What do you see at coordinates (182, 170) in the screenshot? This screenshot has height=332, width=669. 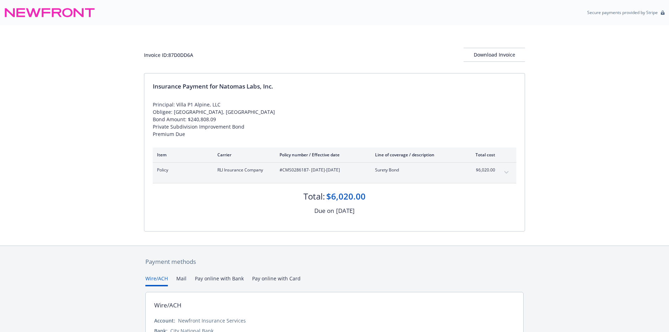 I see `span: Policy` at bounding box center [182, 170].